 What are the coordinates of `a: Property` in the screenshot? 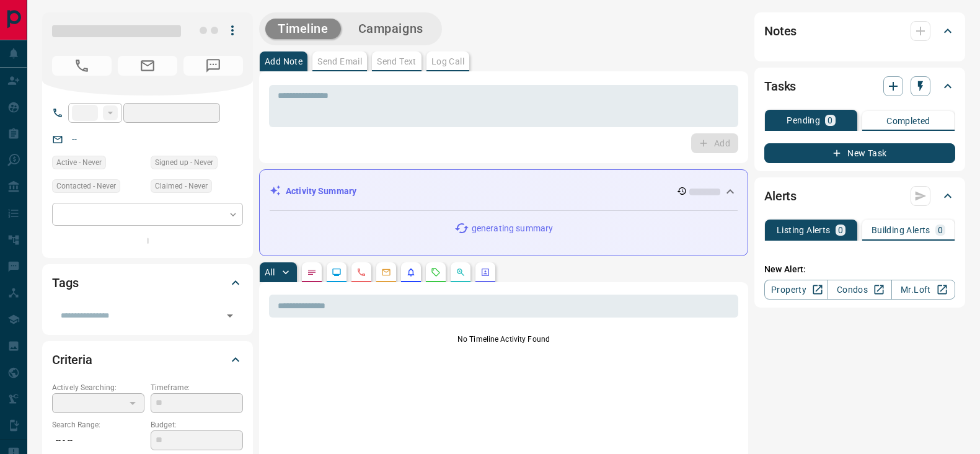 It's located at (796, 290).